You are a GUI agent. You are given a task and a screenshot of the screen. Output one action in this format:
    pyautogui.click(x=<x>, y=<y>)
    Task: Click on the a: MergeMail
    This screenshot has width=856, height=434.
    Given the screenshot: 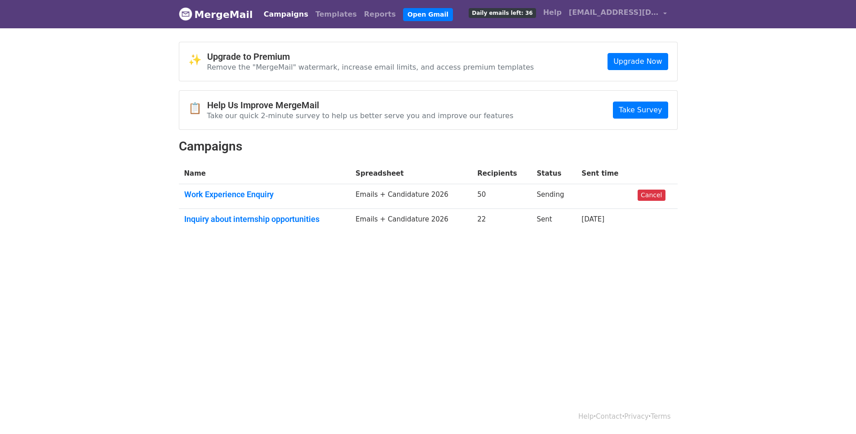 What is the action you would take?
    pyautogui.click(x=216, y=14)
    